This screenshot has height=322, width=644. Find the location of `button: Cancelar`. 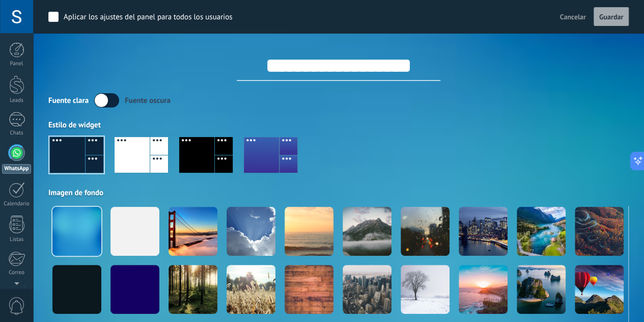

button: Cancelar is located at coordinates (573, 17).